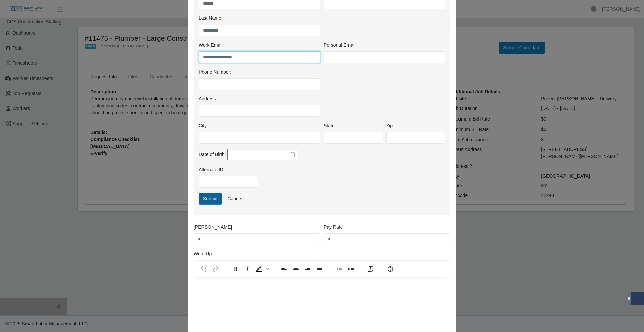  Describe the element at coordinates (339, 268) in the screenshot. I see `button: Decrease indent` at that location.